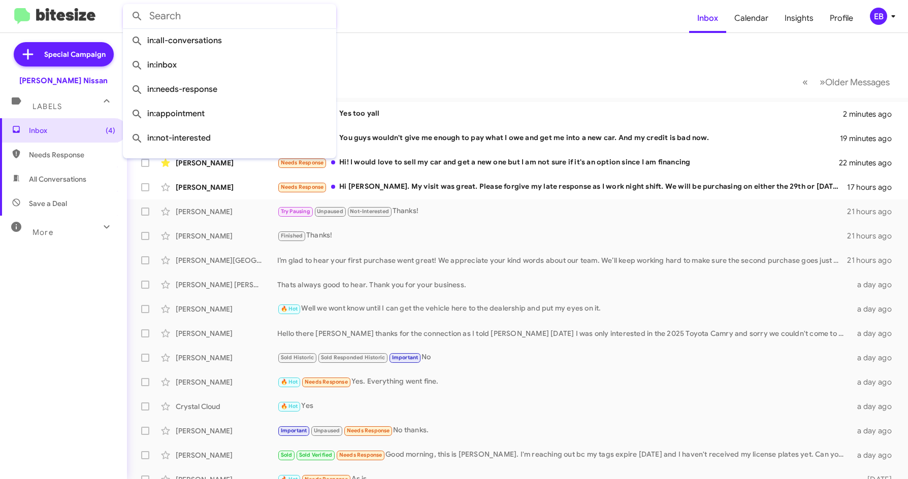 Image resolution: width=908 pixels, height=479 pixels. Describe the element at coordinates (564, 382) in the screenshot. I see `div: Yes. Everything went fine.` at that location.